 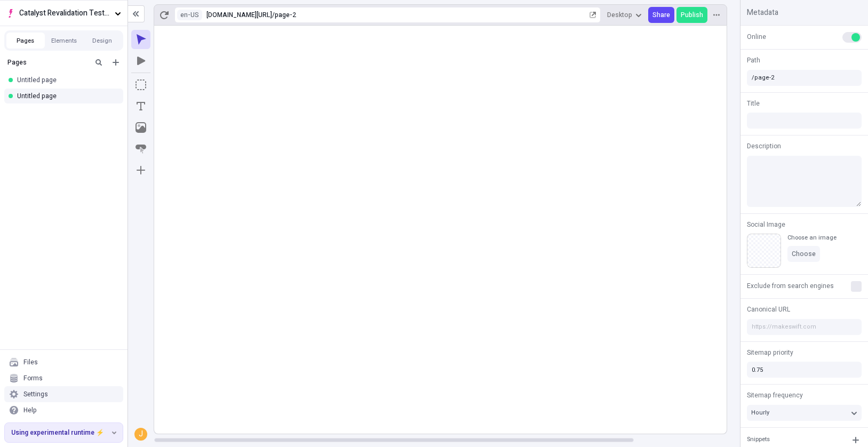 I want to click on input: https://makeswift.com, so click(x=804, y=327).